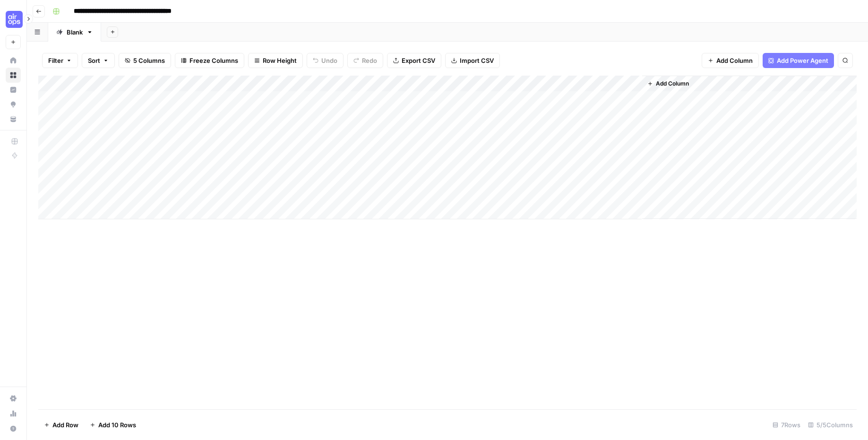  Describe the element at coordinates (13, 75) in the screenshot. I see `a: Browse` at that location.